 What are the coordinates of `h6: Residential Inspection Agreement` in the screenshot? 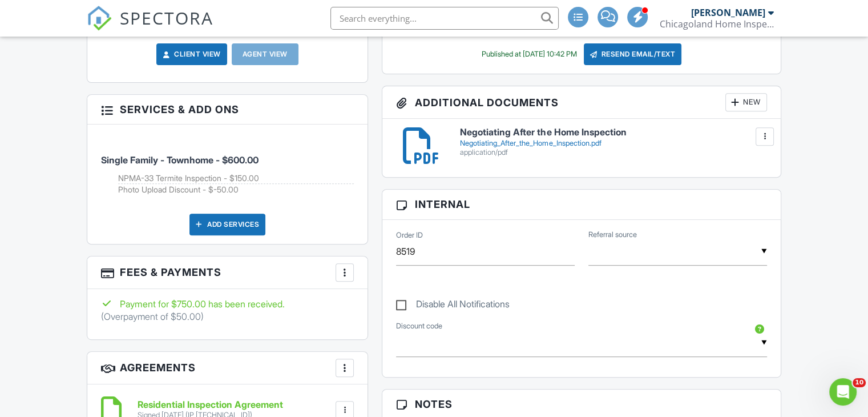 It's located at (210, 405).